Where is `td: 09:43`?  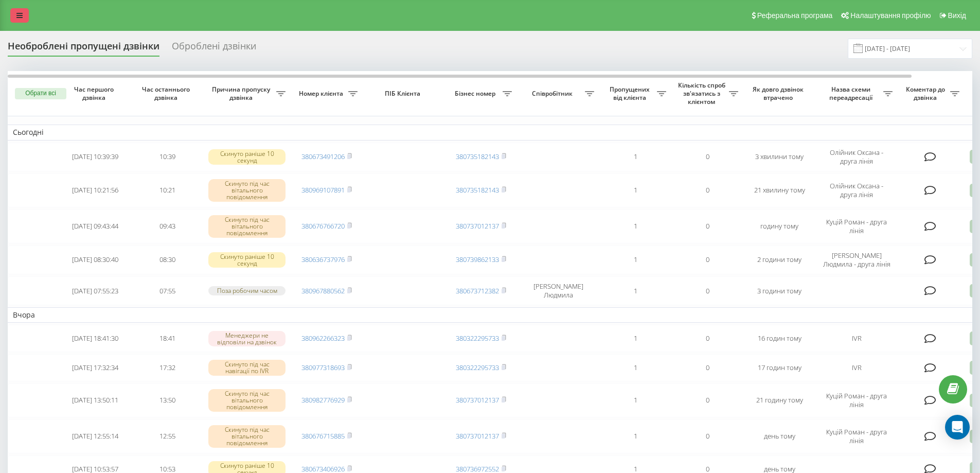
td: 09:43 is located at coordinates (167, 227).